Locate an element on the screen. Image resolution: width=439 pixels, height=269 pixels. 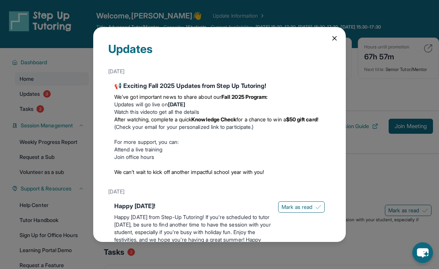
div: Updates is located at coordinates (220, 53).